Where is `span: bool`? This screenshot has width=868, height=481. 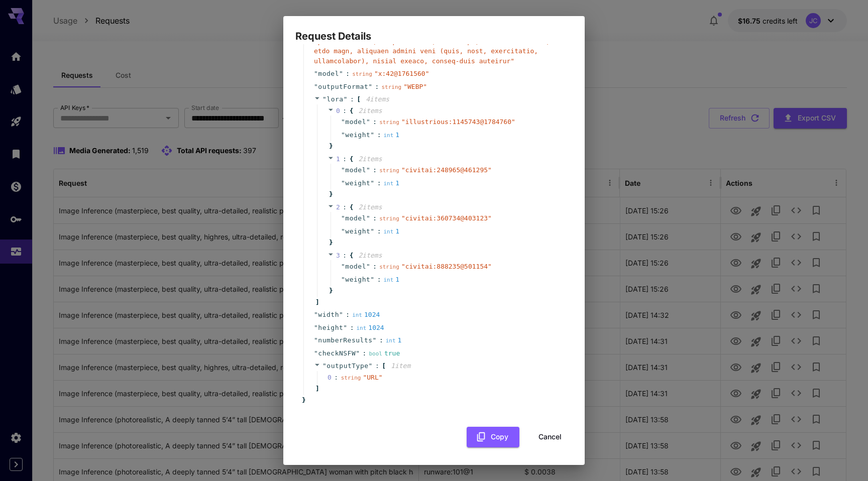 span: bool is located at coordinates (375, 354).